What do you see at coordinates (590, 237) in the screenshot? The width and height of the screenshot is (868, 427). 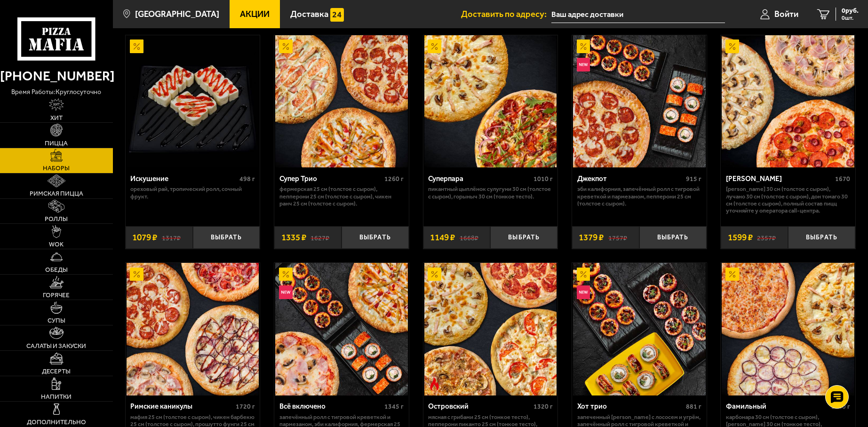 I see `span: 1379 ₽` at bounding box center [590, 237].